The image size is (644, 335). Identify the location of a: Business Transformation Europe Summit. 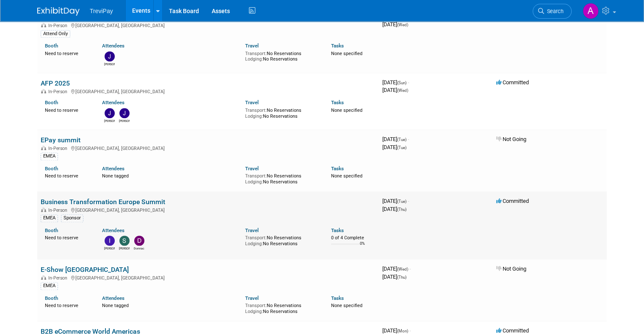
(103, 202).